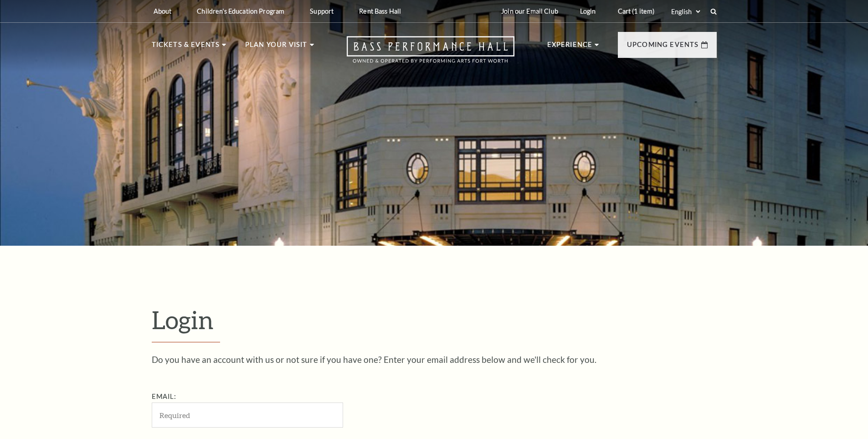 Image resolution: width=868 pixels, height=439 pixels. What do you see at coordinates (276, 47) in the screenshot?
I see `p: Plan Your Visit` at bounding box center [276, 47].